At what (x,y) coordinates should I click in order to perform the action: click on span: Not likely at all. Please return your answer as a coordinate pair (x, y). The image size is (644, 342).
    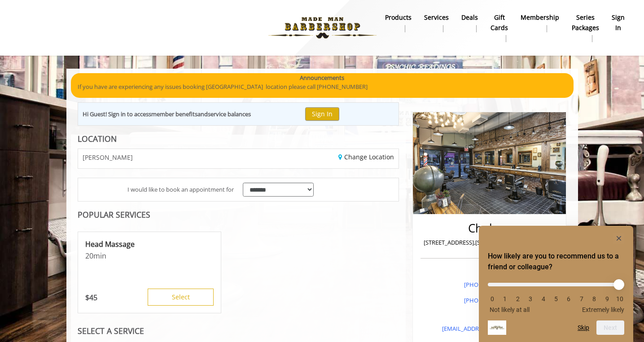
    Looking at the image, I should click on (509, 310).